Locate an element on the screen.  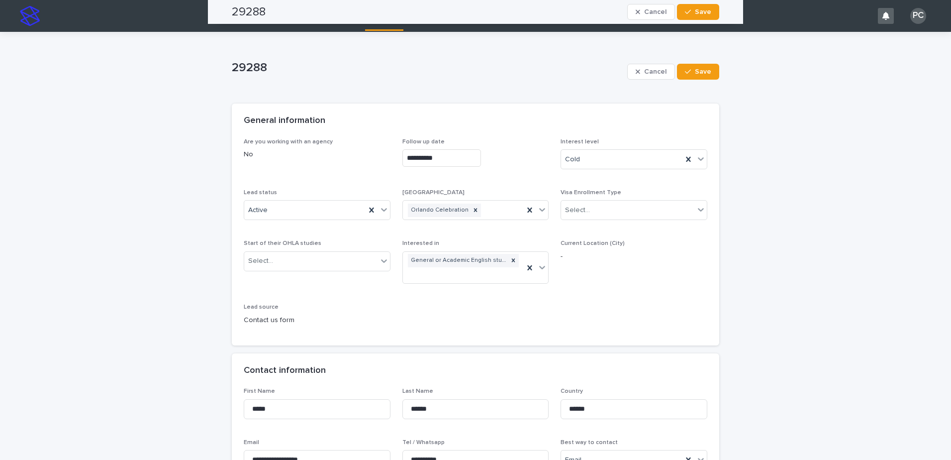
h2: General information is located at coordinates (285, 121).